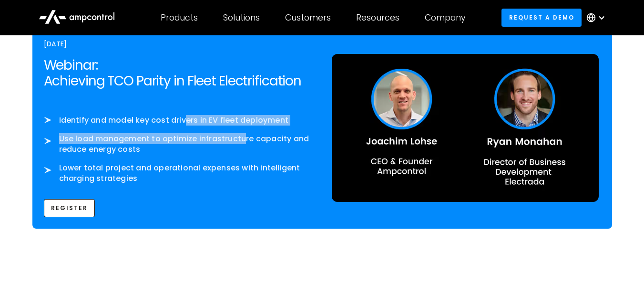 The image size is (644, 306). What do you see at coordinates (541, 17) in the screenshot?
I see `a: Request a demo` at bounding box center [541, 17].